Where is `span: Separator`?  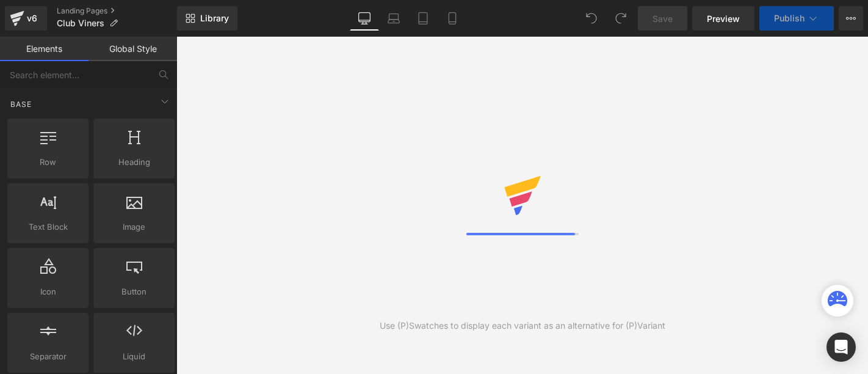
span: Separator is located at coordinates (48, 356).